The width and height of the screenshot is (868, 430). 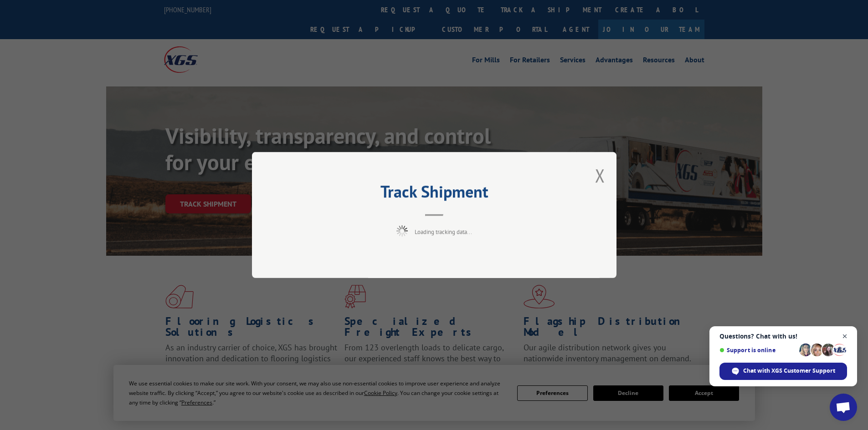 I want to click on h2: Track Shipment, so click(x=434, y=194).